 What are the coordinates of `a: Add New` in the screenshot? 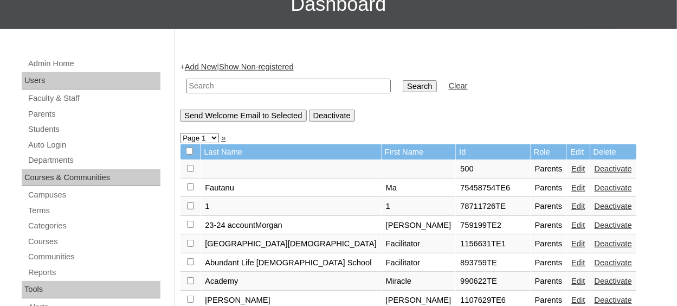 It's located at (201, 67).